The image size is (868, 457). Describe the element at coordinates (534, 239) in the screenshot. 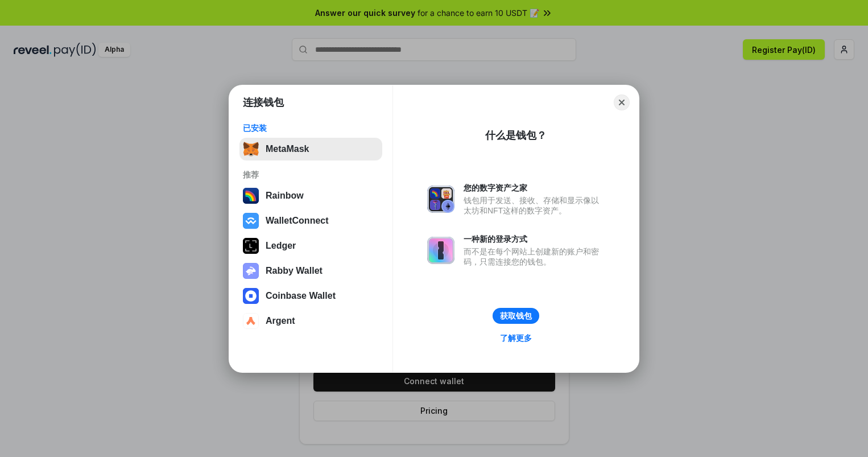

I see `div: 一种新的登录方式` at that location.